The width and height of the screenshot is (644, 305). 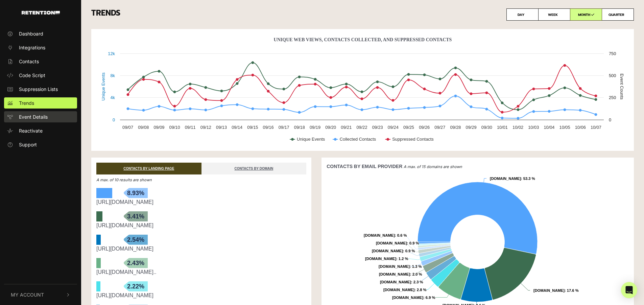 I want to click on span: Trends, so click(x=27, y=103).